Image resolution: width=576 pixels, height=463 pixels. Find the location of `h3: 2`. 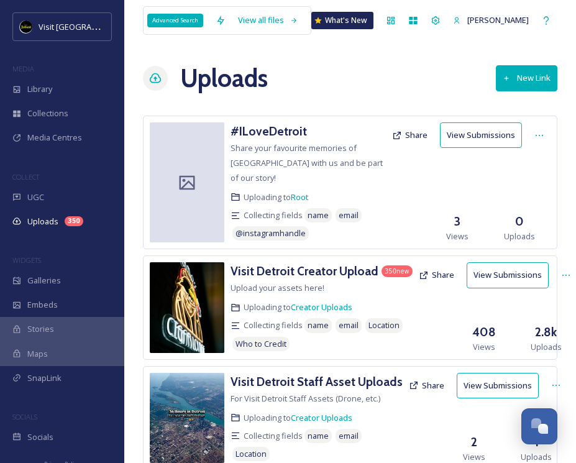

h3: 2 is located at coordinates (474, 442).